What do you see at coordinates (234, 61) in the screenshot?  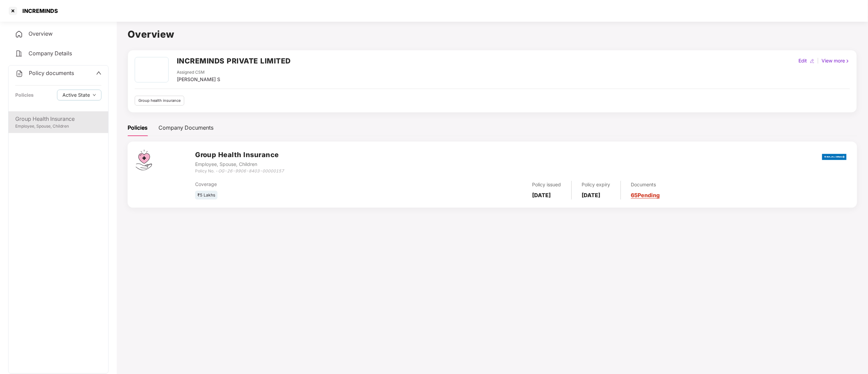 I see `h2: INCREMINDS PRIVATE LIMITED` at bounding box center [234, 61].